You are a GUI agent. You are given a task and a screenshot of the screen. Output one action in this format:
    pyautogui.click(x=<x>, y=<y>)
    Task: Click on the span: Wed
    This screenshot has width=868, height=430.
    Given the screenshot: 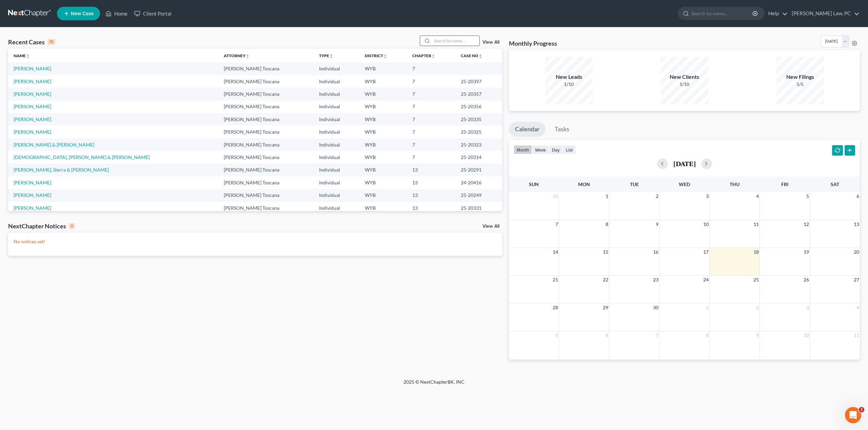 What is the action you would take?
    pyautogui.click(x=684, y=184)
    